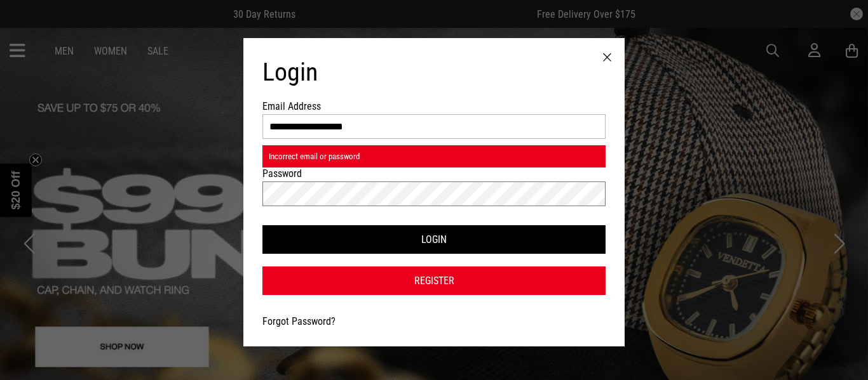 The width and height of the screenshot is (868, 380). Describe the element at coordinates (297, 106) in the screenshot. I see `label: Email Address` at that location.